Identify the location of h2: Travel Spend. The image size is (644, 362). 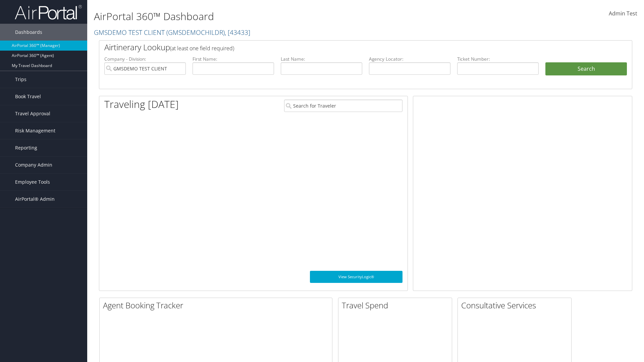
(397, 305).